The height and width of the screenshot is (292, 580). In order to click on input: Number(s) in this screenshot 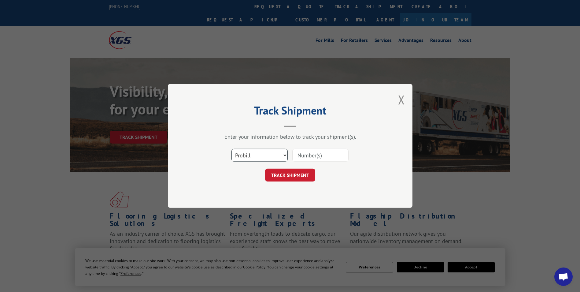, I will do `click(321, 155)`.